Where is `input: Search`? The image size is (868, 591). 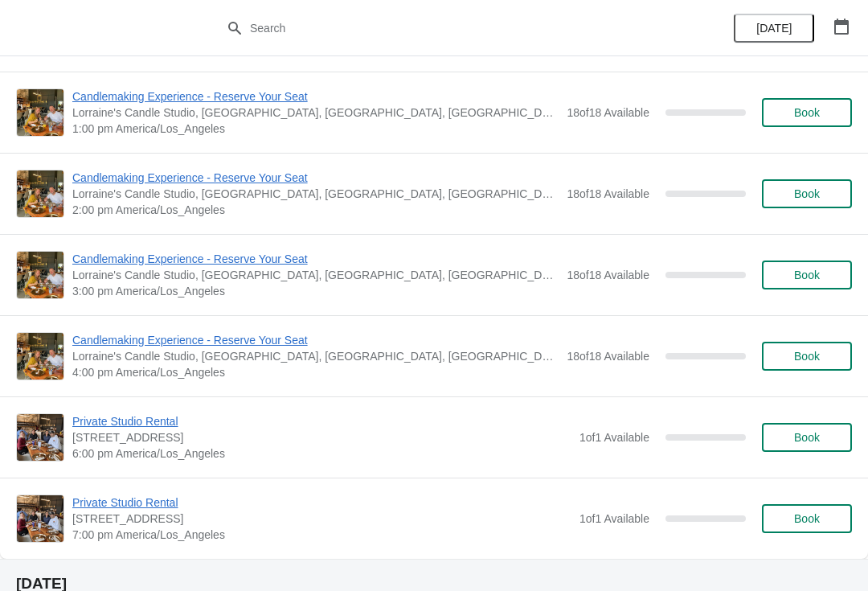
input: Search is located at coordinates (450, 28).